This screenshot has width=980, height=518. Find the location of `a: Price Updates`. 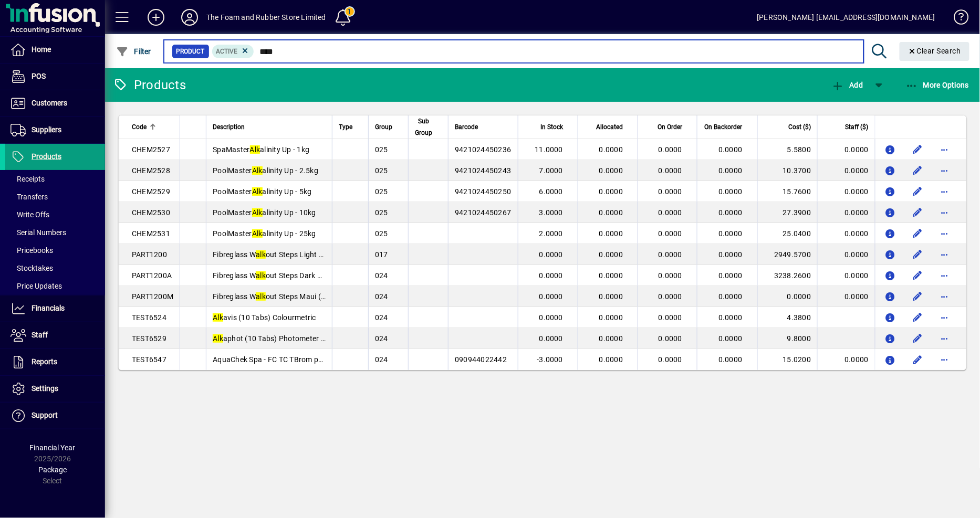

a: Price Updates is located at coordinates (56, 286).